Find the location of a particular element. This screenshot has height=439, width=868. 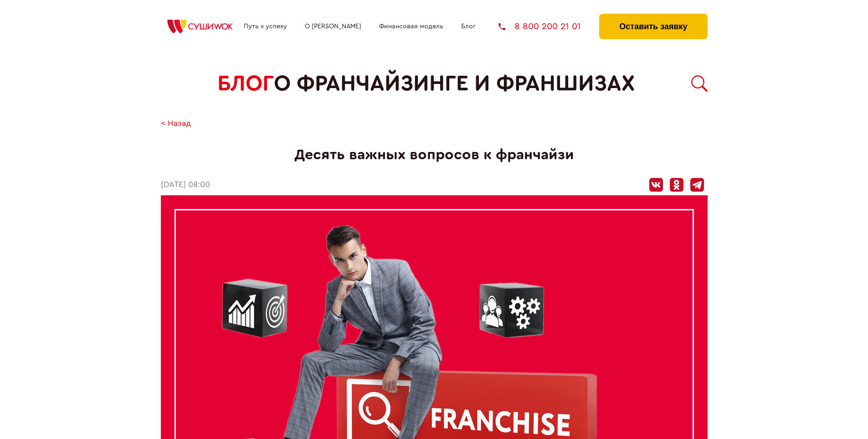

h1: Десять важных вопросов к франчайзи is located at coordinates (434, 155).